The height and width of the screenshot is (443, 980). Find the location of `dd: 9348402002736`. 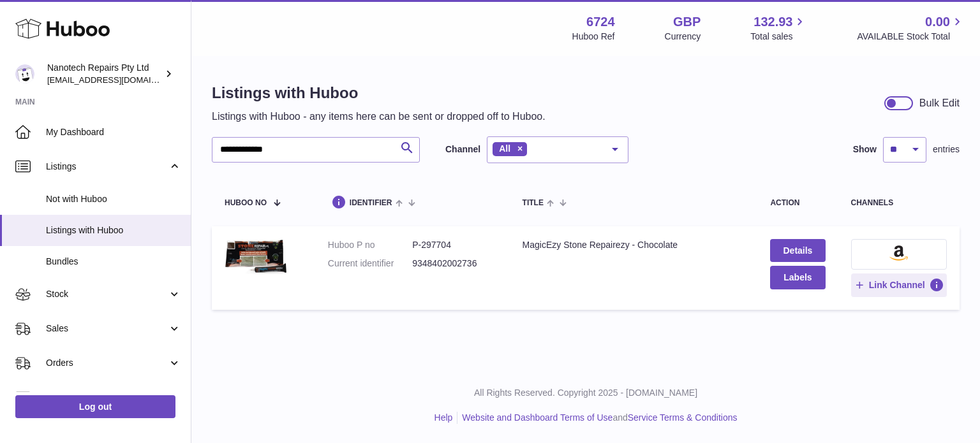

dd: 9348402002736 is located at coordinates (454, 264).